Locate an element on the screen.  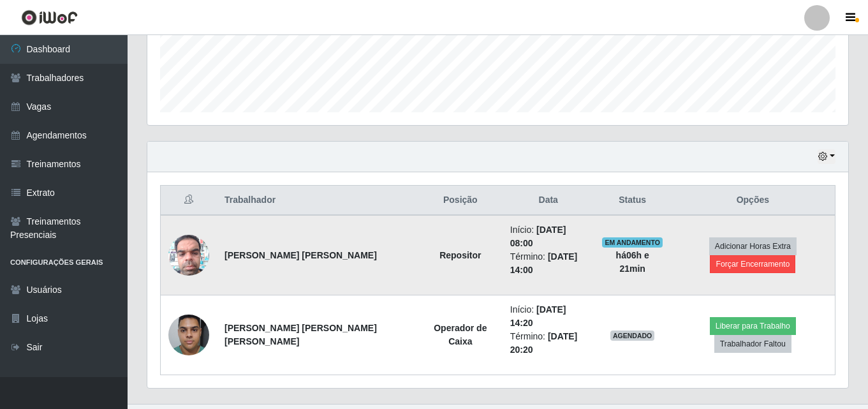
img: CoreUI Logo is located at coordinates (49, 17).